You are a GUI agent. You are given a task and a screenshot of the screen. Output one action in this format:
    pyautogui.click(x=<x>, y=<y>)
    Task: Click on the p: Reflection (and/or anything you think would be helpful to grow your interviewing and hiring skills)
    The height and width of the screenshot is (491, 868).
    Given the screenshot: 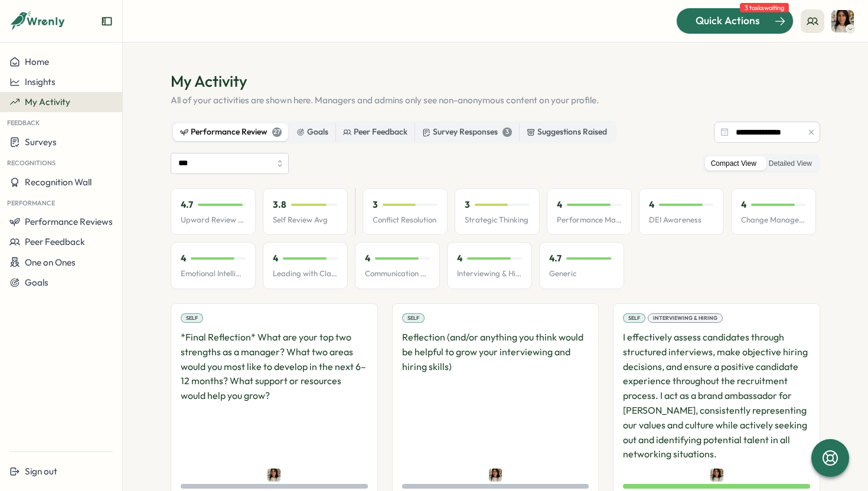 What is the action you would take?
    pyautogui.click(x=495, y=395)
    